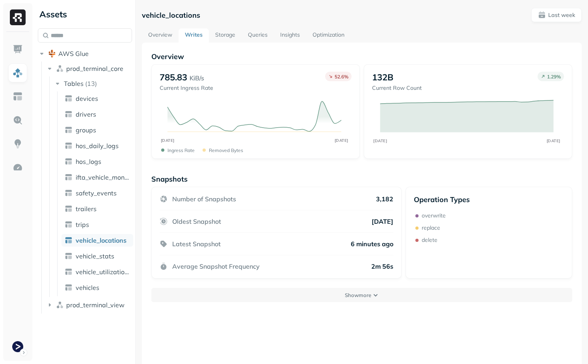  What do you see at coordinates (97, 256) in the screenshot?
I see `a: vehicle_stats` at bounding box center [97, 256].